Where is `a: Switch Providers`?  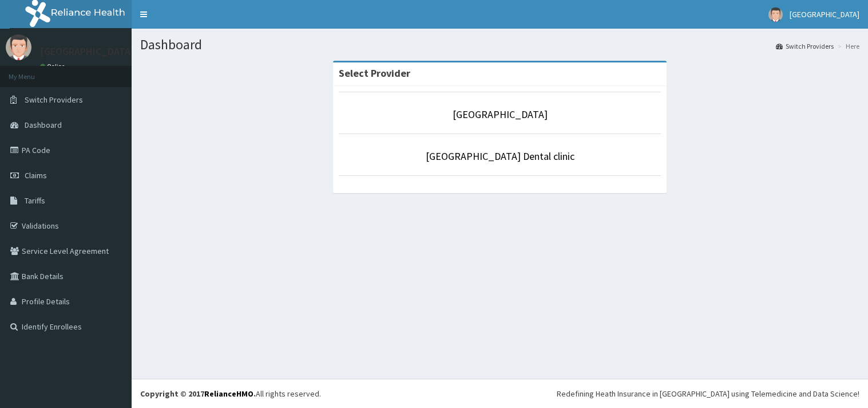 a: Switch Providers is located at coordinates (804, 46).